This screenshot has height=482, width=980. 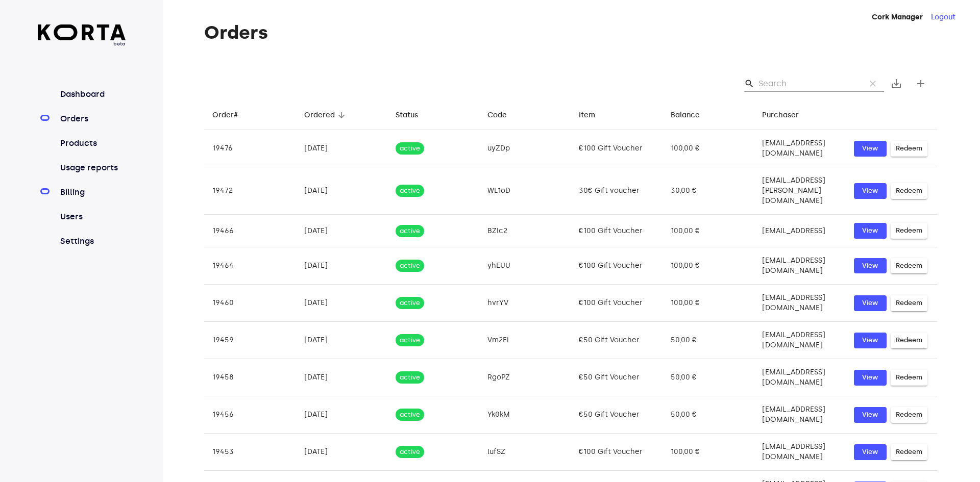 What do you see at coordinates (225, 115) in the screenshot?
I see `div: Order#` at bounding box center [225, 115].